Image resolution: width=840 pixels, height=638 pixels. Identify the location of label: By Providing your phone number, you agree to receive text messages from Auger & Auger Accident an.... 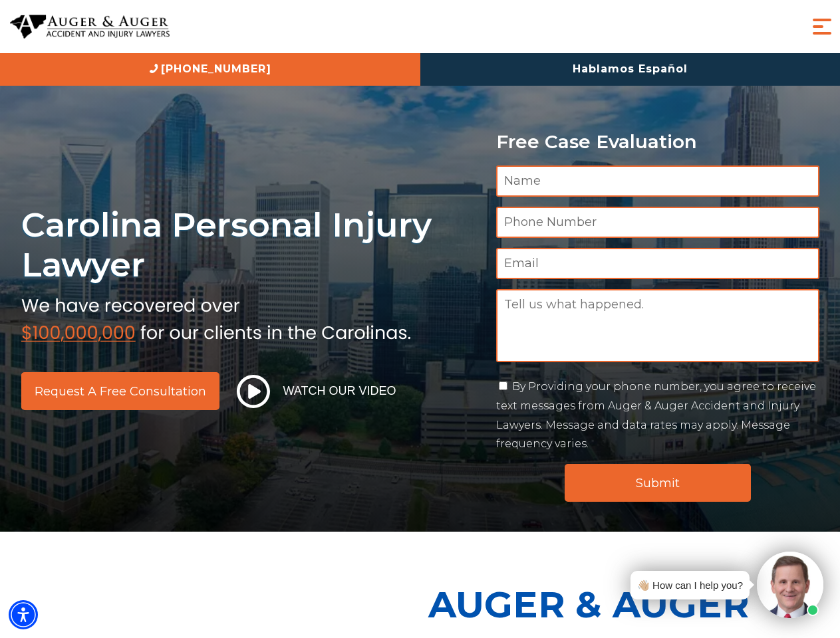
(656, 415).